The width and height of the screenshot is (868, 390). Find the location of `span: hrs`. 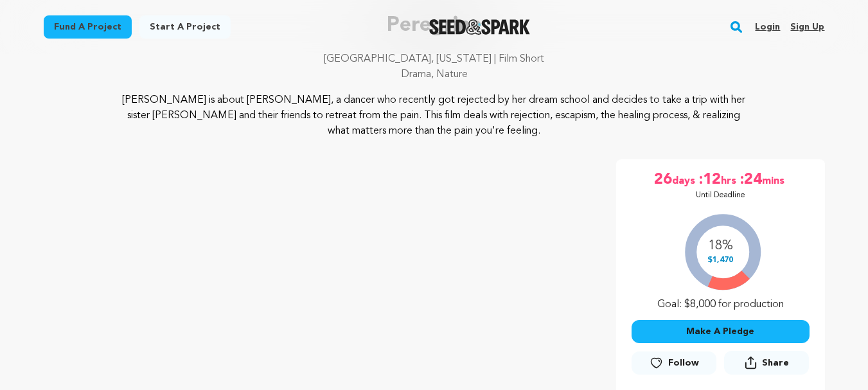

span: hrs is located at coordinates (730, 180).